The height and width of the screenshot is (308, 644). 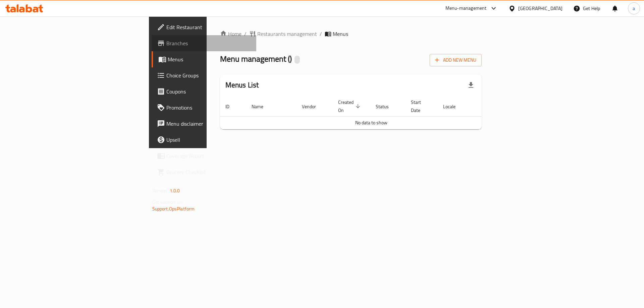 I want to click on div: Menu-management, so click(x=466, y=9).